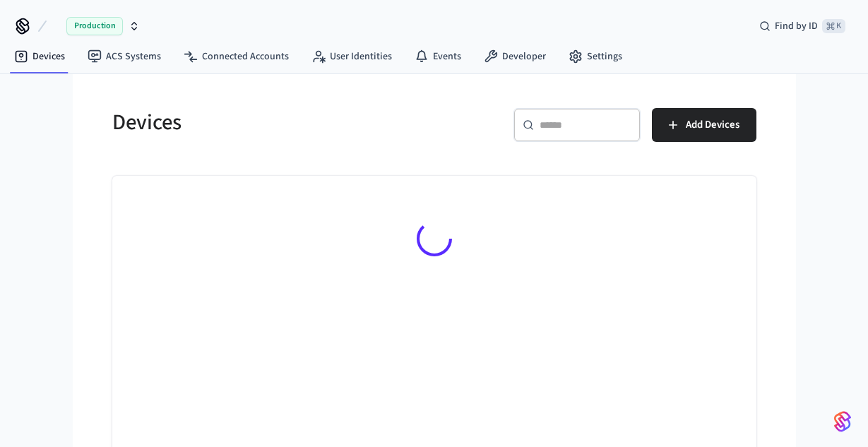 The height and width of the screenshot is (447, 868). Describe the element at coordinates (515, 56) in the screenshot. I see `a: Developer` at that location.